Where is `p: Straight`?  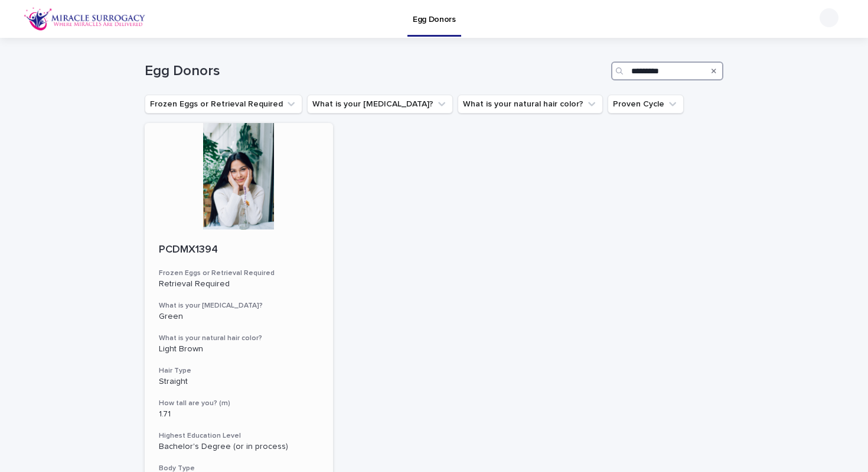 p: Straight is located at coordinates (238, 381).